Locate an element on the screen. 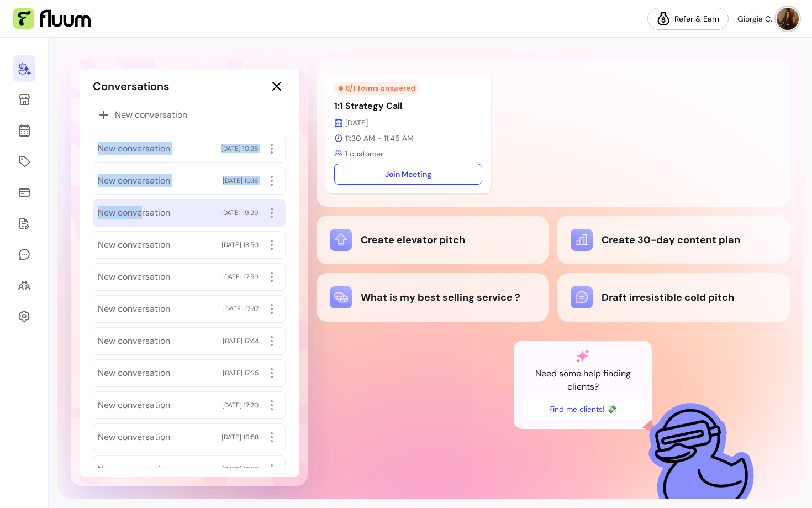  p: Need some help finding clients? is located at coordinates (583, 380).